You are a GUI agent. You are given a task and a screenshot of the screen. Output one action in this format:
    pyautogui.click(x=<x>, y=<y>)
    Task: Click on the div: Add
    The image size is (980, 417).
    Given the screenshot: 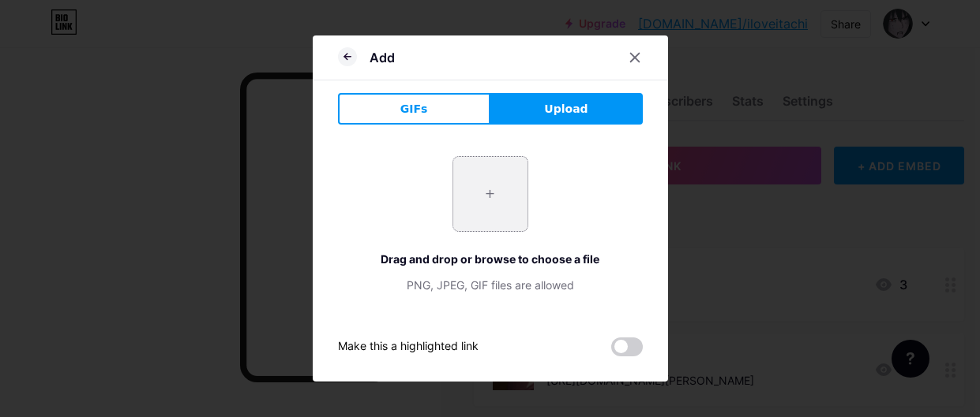 What is the action you would take?
    pyautogui.click(x=382, y=57)
    